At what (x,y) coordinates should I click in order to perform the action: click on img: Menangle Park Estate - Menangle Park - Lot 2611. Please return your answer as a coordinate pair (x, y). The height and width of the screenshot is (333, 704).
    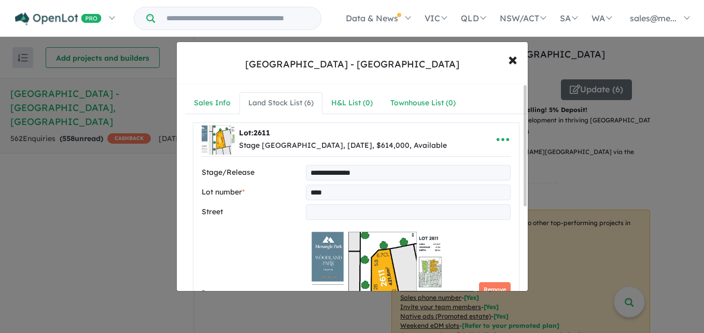
    Looking at the image, I should click on (376, 276).